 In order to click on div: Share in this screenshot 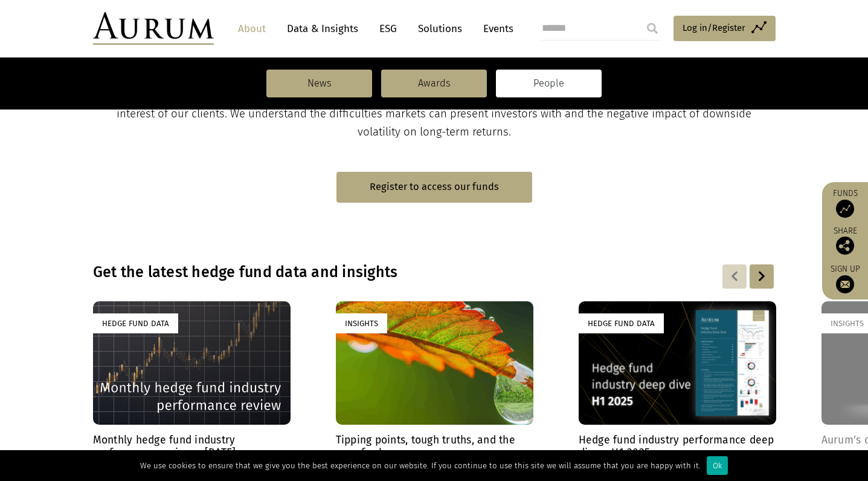, I will do `click(845, 241)`.